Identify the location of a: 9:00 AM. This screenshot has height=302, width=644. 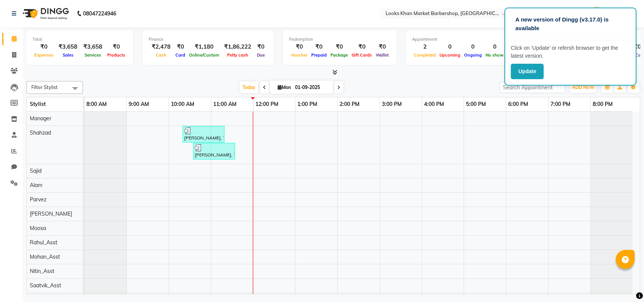
(139, 104).